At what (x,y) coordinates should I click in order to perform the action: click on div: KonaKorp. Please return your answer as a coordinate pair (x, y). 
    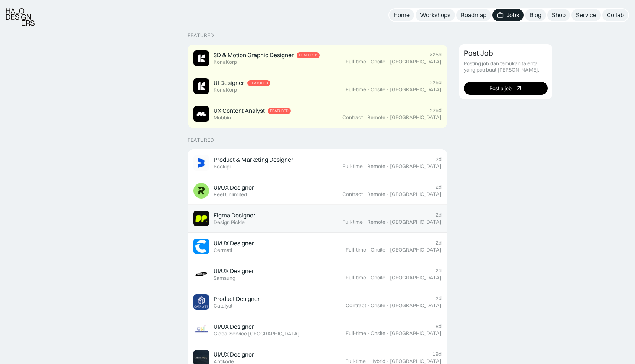
    Looking at the image, I should click on (225, 90).